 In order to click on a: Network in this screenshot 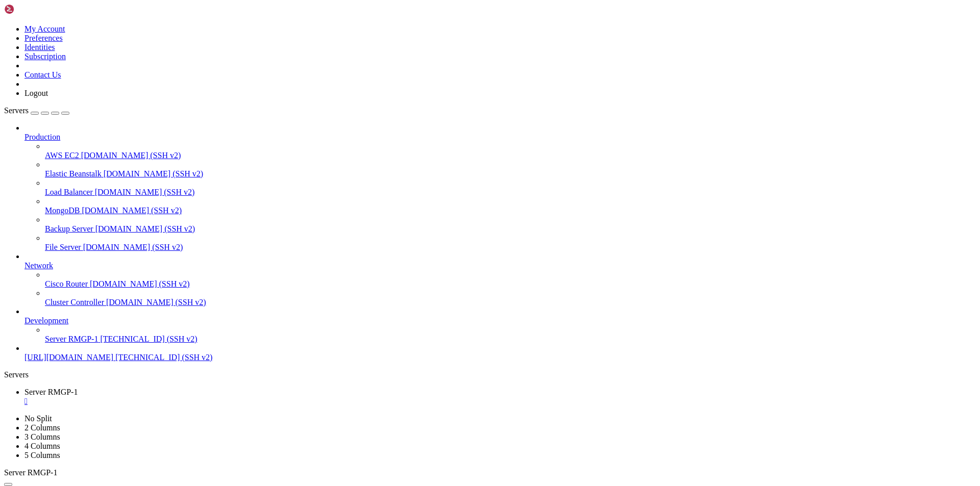, I will do `click(501, 266)`.